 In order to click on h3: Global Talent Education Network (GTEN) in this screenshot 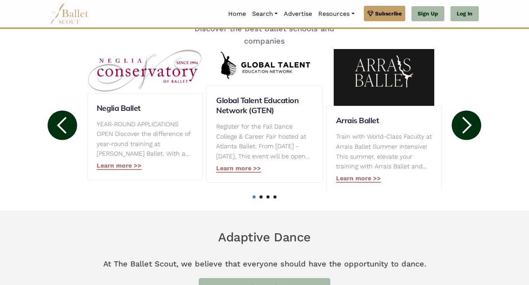, I will do `click(264, 106)`.